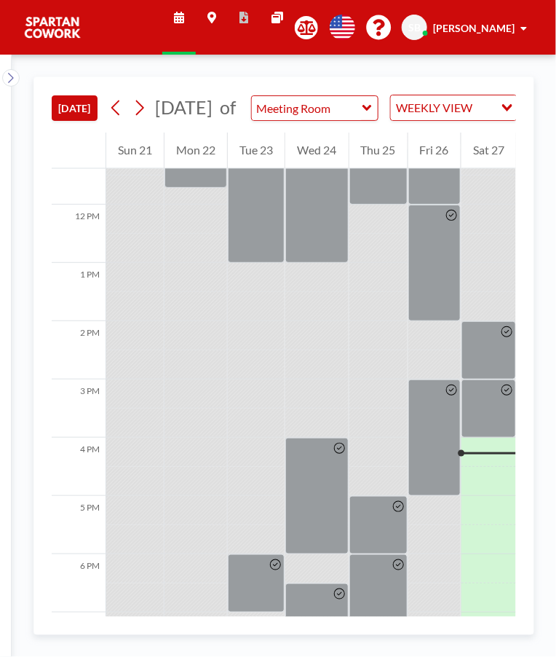  What do you see at coordinates (196, 151) in the screenshot?
I see `div: Mon 22` at bounding box center [196, 151].